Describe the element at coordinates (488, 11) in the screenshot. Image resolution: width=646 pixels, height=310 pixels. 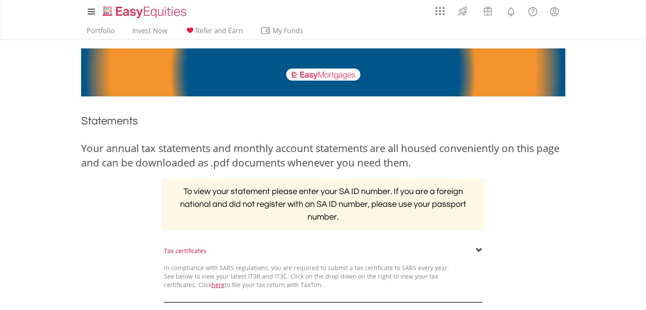
I see `img: vouchers-v2.svg` at that location.